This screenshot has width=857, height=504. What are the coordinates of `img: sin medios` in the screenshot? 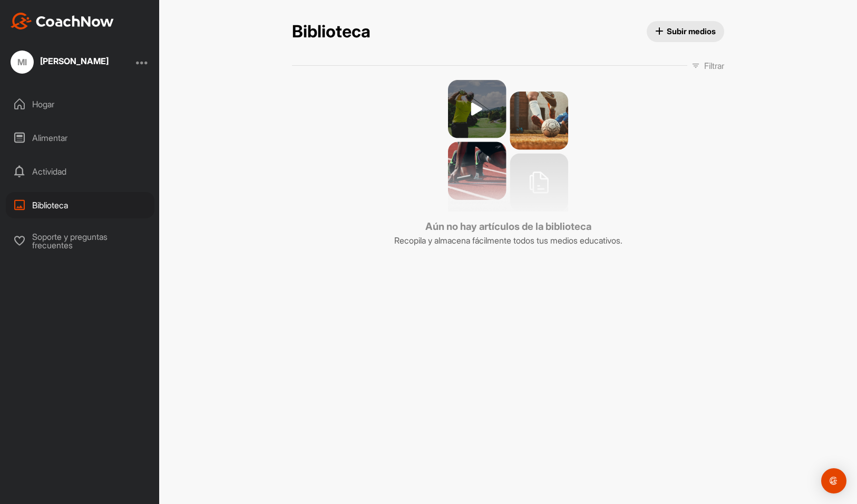 It's located at (508, 146).